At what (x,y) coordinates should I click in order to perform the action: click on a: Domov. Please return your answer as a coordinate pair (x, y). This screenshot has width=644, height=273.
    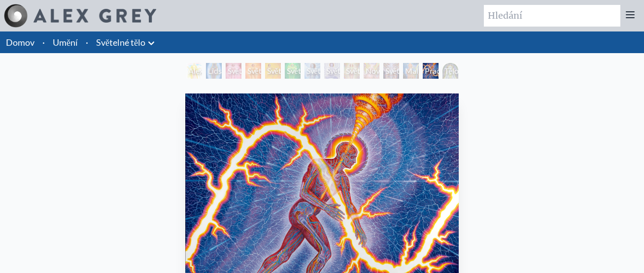
    Looking at the image, I should click on (20, 42).